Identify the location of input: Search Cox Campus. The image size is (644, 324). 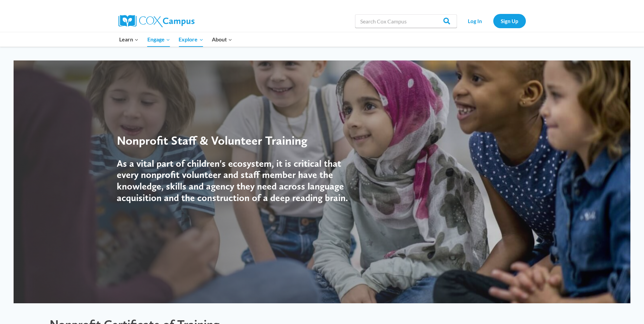
(406, 21).